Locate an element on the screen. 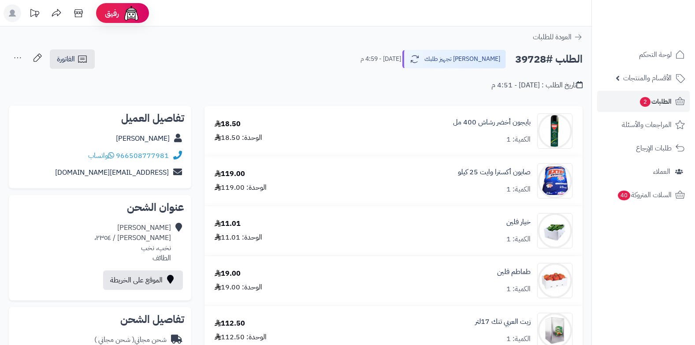  h2: تفاصيل الشحن is located at coordinates (100, 319).